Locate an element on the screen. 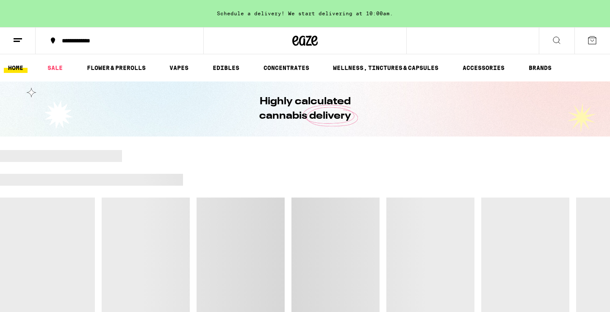 The width and height of the screenshot is (610, 312). a: WELLNESS, TINCTURES & CAPSULES is located at coordinates (385, 68).